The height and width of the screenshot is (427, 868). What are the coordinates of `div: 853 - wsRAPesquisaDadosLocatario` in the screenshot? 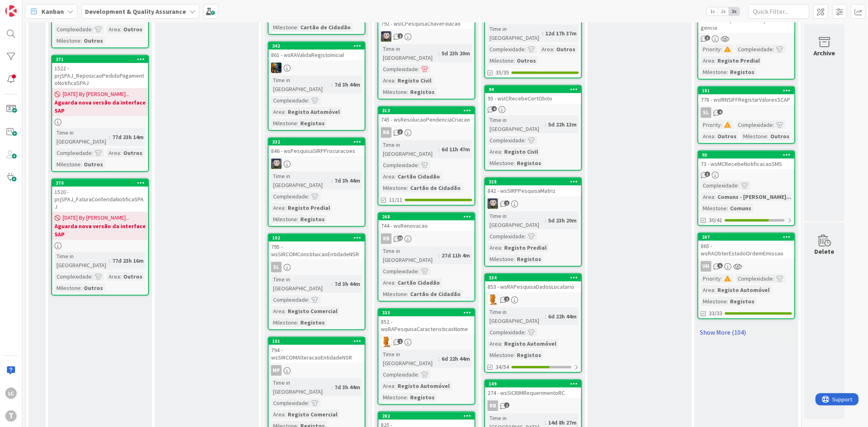 It's located at (533, 287).